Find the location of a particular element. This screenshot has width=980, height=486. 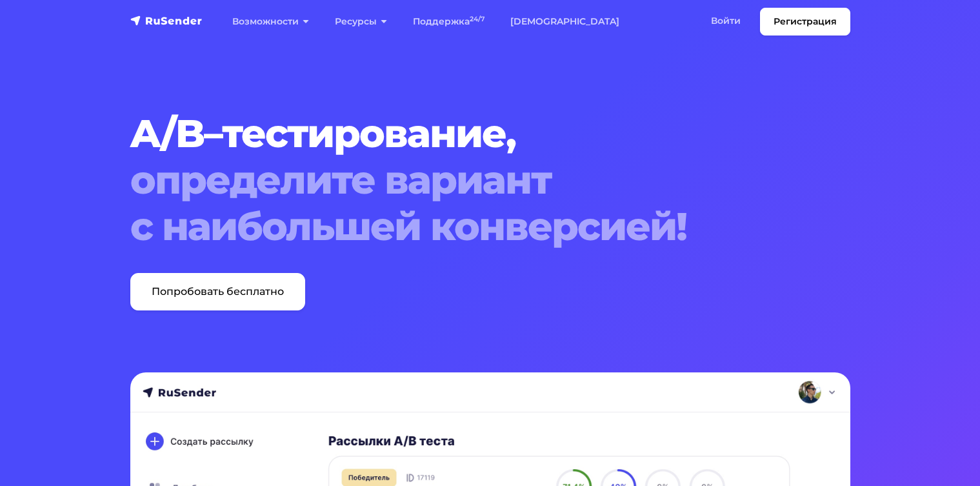

span: определите вариант с наибольшей конверсией! is located at coordinates (459, 203).